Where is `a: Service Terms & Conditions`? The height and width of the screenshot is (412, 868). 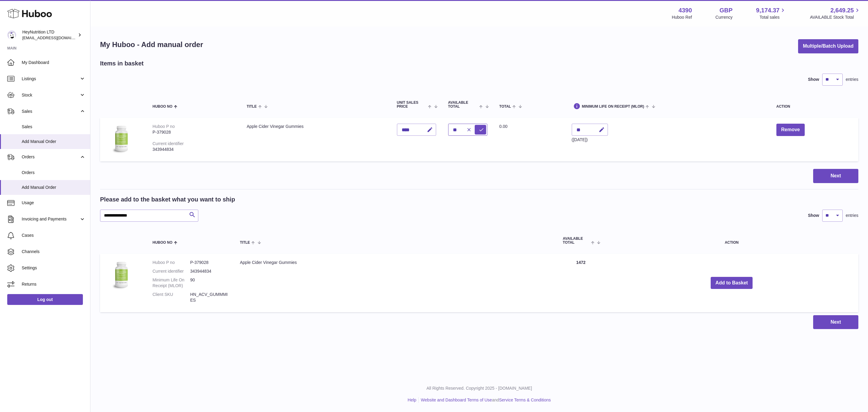
a: Service Terms & Conditions is located at coordinates (525, 400).